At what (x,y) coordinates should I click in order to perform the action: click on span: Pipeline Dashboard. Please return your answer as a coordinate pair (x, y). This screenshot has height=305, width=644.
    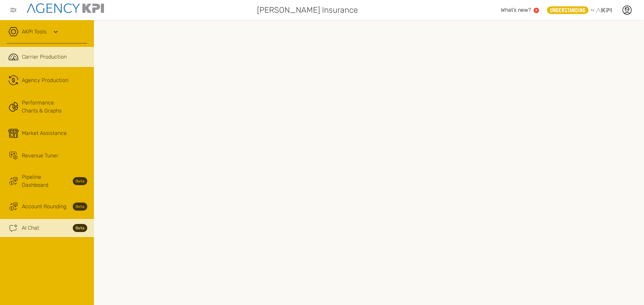
    Looking at the image, I should click on (45, 181).